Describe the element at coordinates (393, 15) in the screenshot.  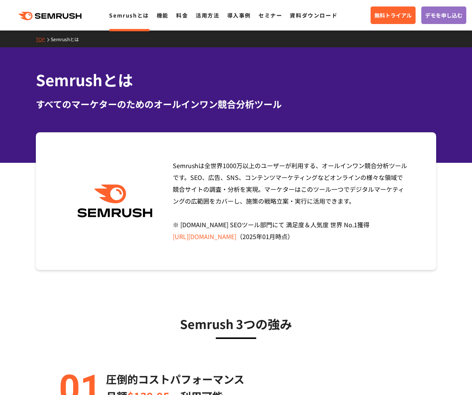
I see `a: 無料トライアル` at that location.